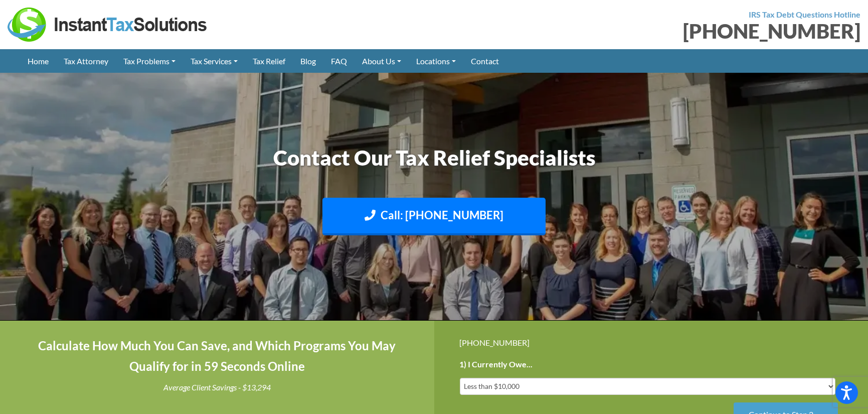 This screenshot has width=868, height=414. Describe the element at coordinates (382, 61) in the screenshot. I see `a: About Us` at that location.